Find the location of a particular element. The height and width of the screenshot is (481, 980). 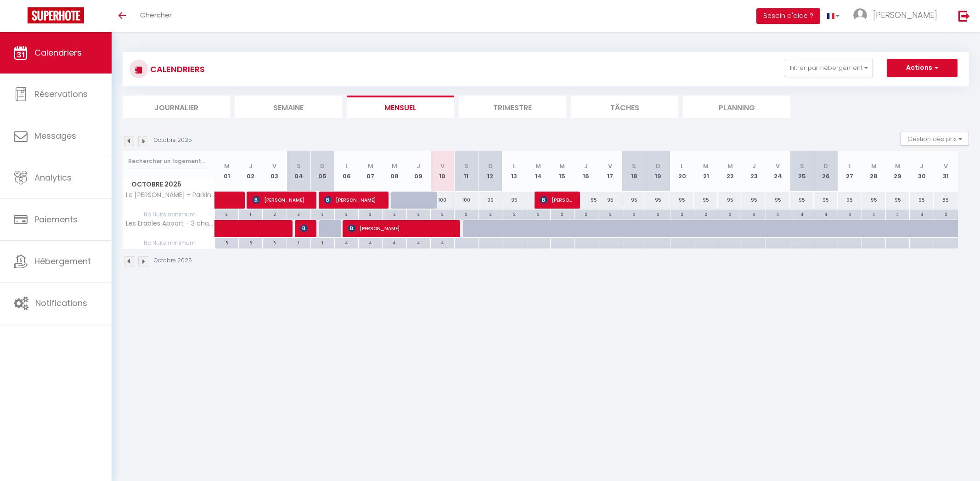

div: 85 is located at coordinates (945, 200).